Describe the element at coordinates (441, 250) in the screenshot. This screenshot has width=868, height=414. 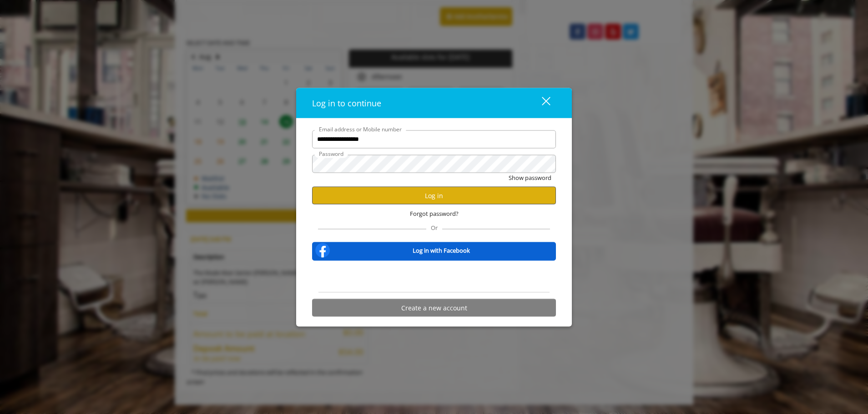
I see `b: Log in with Facebook` at that location.